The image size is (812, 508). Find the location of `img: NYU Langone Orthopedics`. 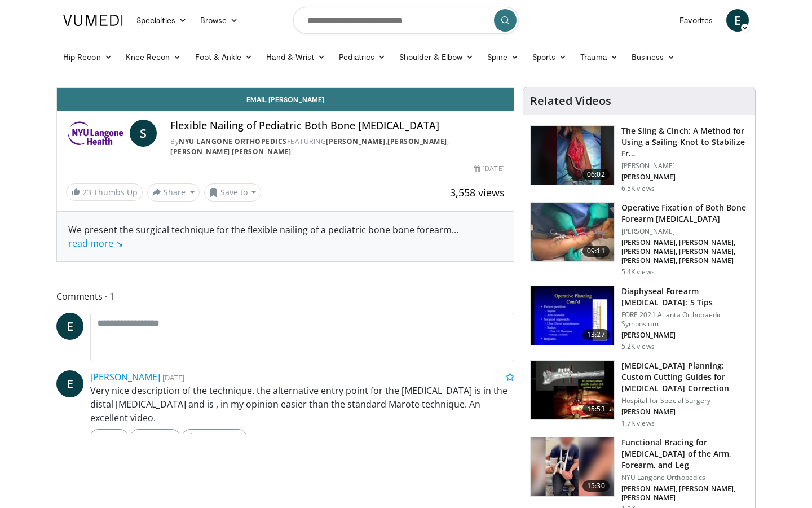

img: NYU Langone Orthopedics is located at coordinates (95, 133).